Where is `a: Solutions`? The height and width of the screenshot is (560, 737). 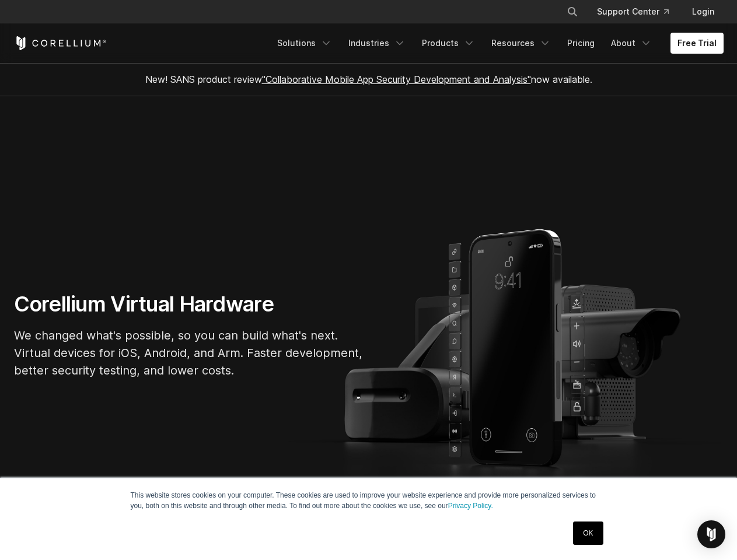 a: Solutions is located at coordinates (305, 43).